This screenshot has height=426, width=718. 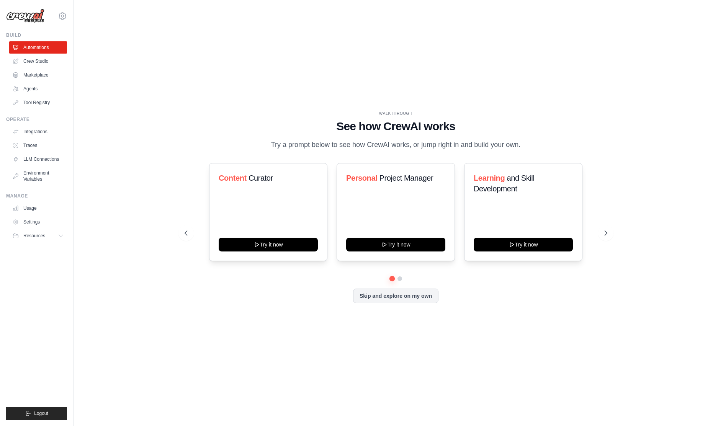 What do you see at coordinates (38, 176) in the screenshot?
I see `a: Environment Variables` at bounding box center [38, 176].